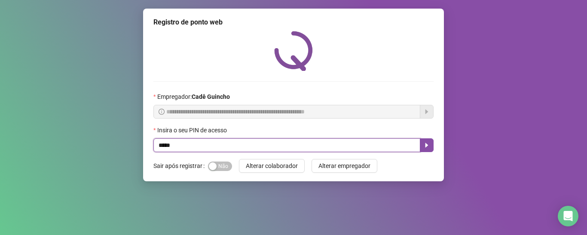  Describe the element at coordinates (568, 216) in the screenshot. I see `div: Open Intercom Messenger` at that location.